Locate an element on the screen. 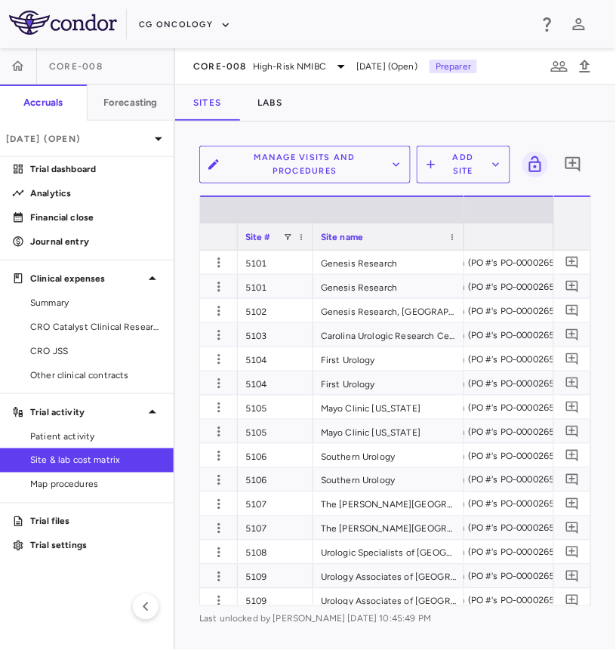  p: Journal entry is located at coordinates (96, 242).